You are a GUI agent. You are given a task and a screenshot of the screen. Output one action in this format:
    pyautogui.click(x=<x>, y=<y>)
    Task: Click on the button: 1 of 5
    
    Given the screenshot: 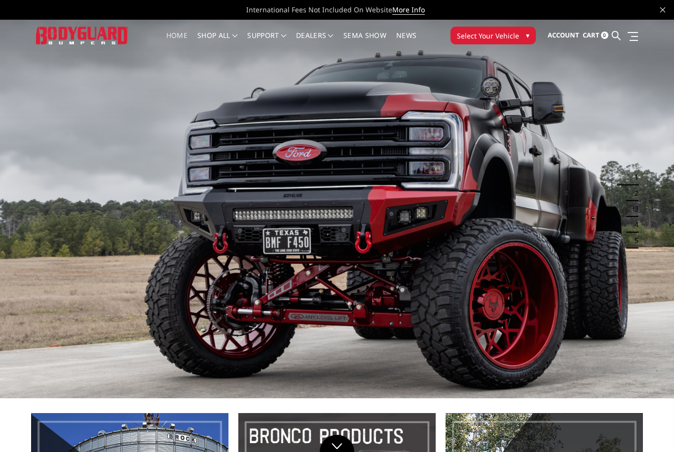 What is the action you would take?
    pyautogui.click(x=633, y=178)
    